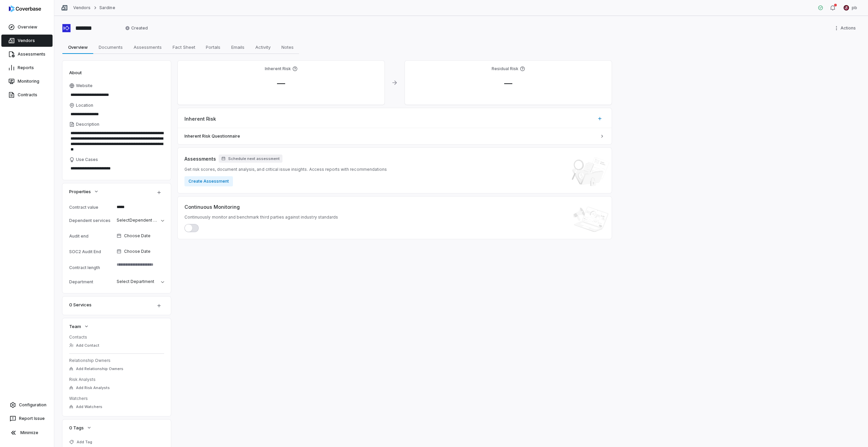  I want to click on span: Notes, so click(288, 47).